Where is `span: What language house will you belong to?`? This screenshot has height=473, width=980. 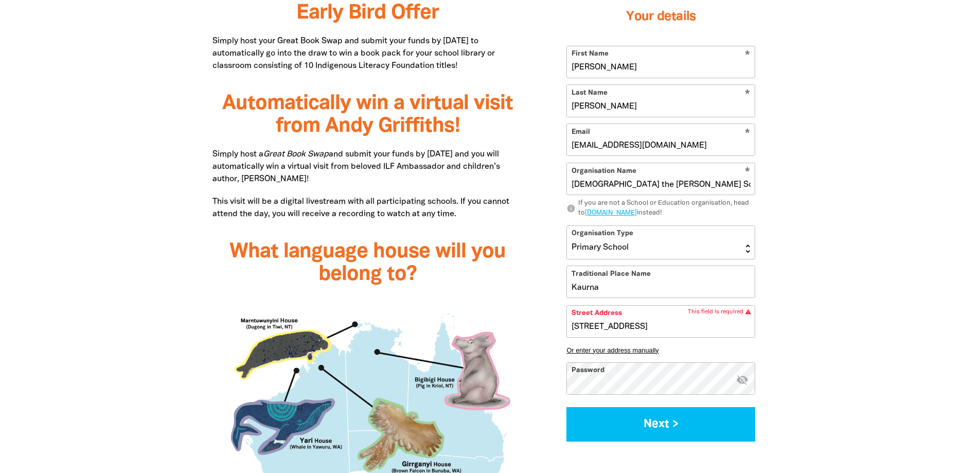
span: What language house will you belong to? is located at coordinates (367, 263).